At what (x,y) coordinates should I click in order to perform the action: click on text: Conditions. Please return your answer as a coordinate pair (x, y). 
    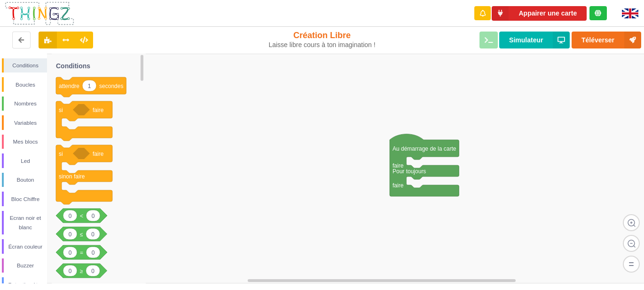
    Looking at the image, I should click on (73, 66).